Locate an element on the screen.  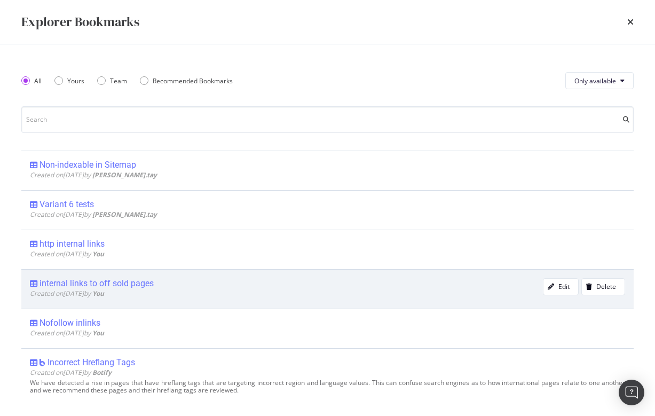
div: Incorrect Hreflang Tags is located at coordinates (91, 363).